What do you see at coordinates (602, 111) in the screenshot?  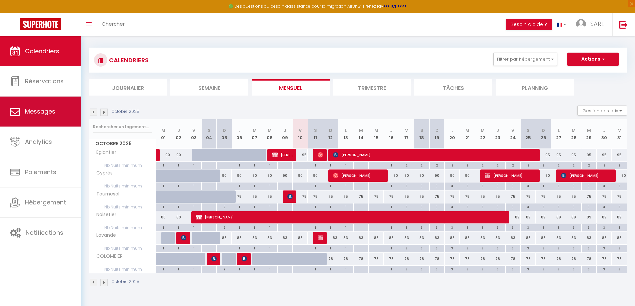 I see `button: Gestion des prix` at bounding box center [602, 111].